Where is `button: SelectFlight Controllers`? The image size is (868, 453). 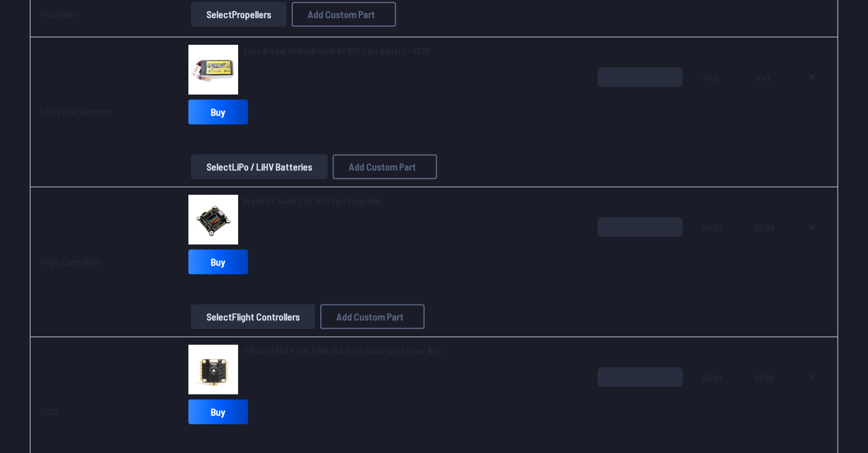 button: SelectFlight Controllers is located at coordinates (253, 317).